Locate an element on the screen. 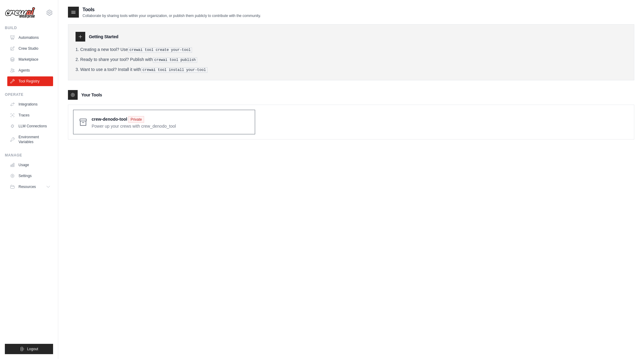 This screenshot has height=359, width=644. a: LLM Connections is located at coordinates (30, 126).